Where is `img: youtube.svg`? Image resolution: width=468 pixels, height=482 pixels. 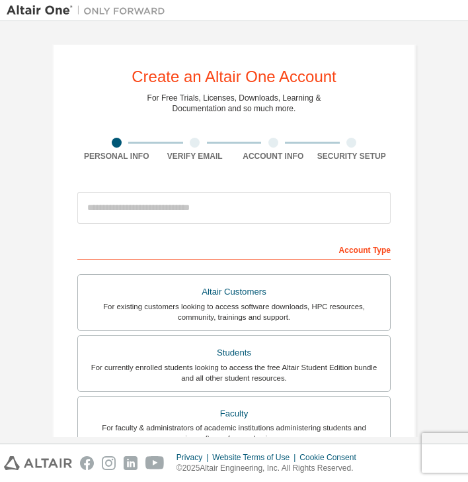
img: youtube.svg is located at coordinates (155, 462).